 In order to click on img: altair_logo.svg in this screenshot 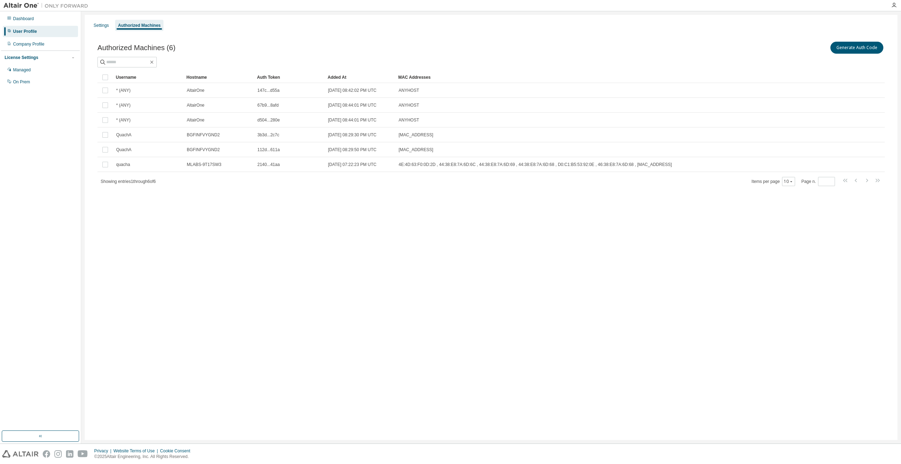, I will do `click(20, 453)`.